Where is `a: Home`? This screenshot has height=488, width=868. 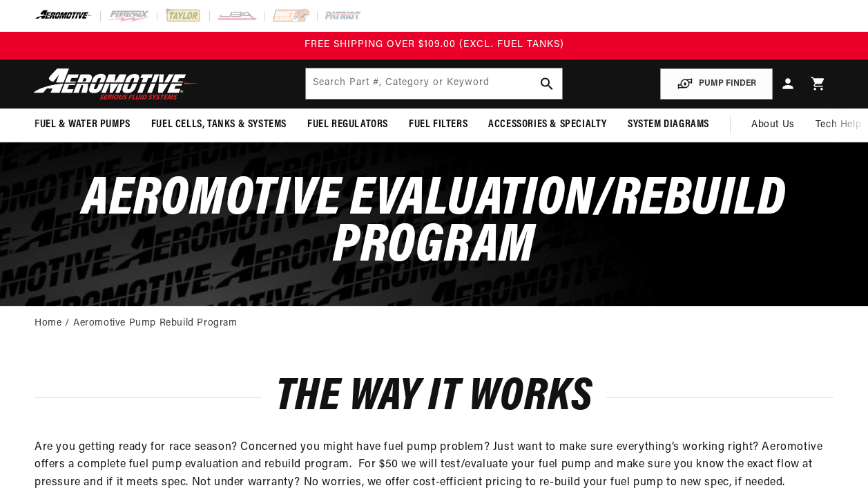 a: Home is located at coordinates (48, 323).